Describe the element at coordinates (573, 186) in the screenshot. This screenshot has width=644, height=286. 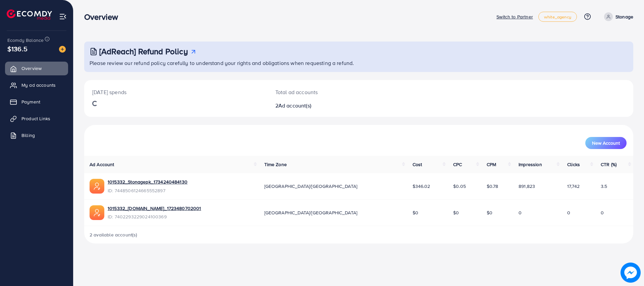
I see `span: 17,742` at that location.